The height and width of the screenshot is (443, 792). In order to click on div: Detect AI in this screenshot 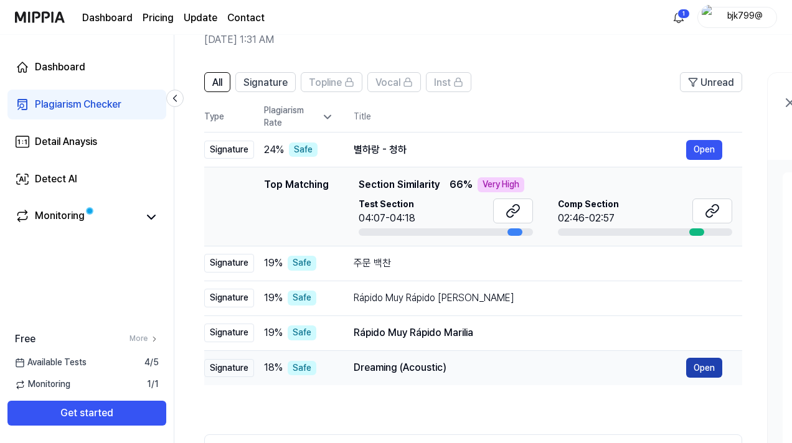, I will do `click(56, 179)`.